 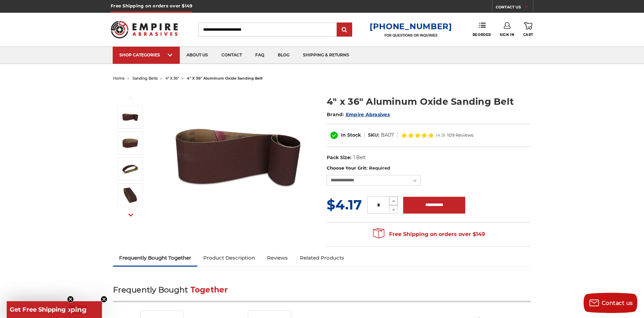 I want to click on span: 4" x 36", so click(x=172, y=78).